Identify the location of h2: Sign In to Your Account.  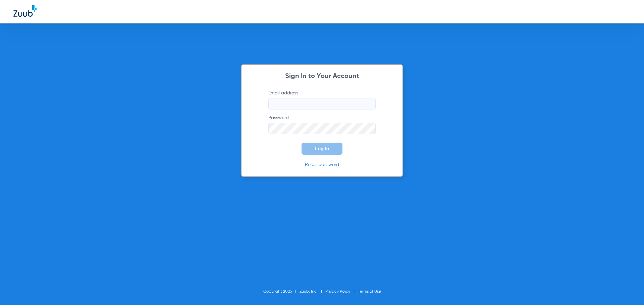
(322, 76).